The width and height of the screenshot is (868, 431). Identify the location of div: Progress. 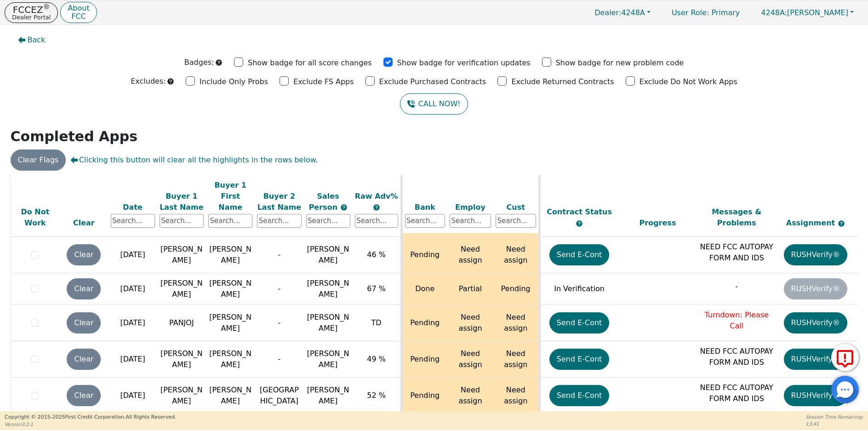
(658, 223).